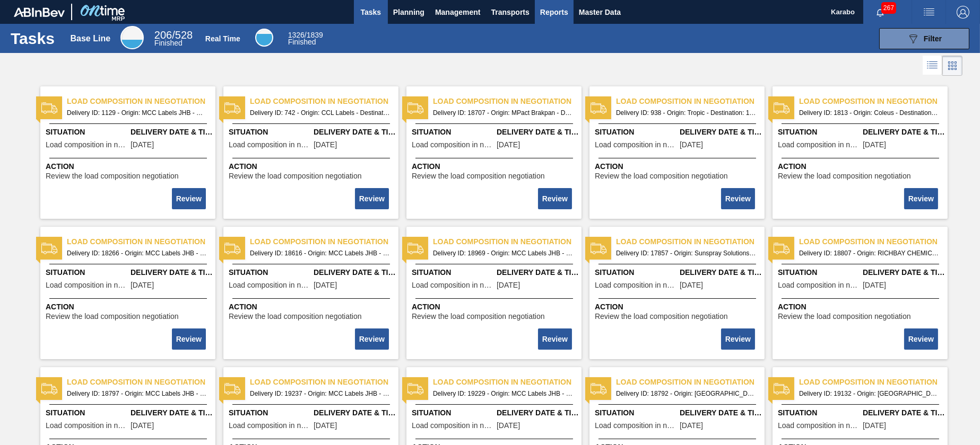  What do you see at coordinates (922, 198) in the screenshot?
I see `div: Complete task: 2255787` at bounding box center [922, 198].